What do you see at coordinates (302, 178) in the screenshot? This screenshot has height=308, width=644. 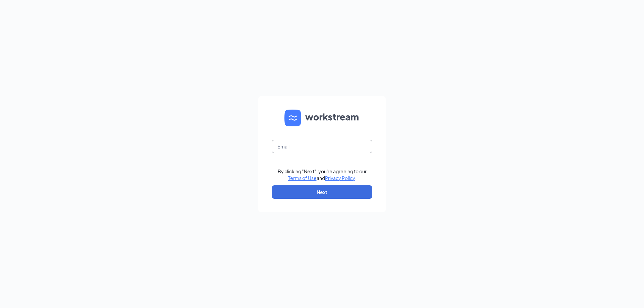 I see `a: Terms of Use` at bounding box center [302, 178].